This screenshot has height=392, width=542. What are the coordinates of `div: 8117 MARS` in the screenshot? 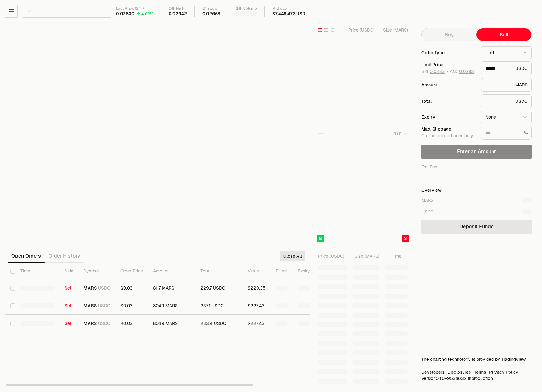 It's located at (172, 288).